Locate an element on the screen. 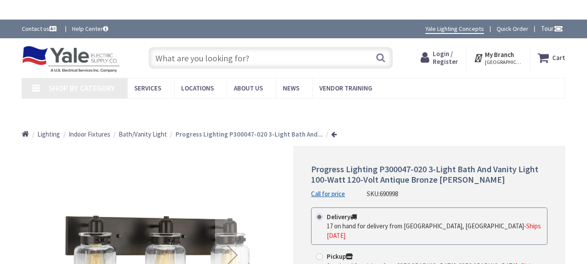 The height and width of the screenshot is (264, 587). span: News is located at coordinates (291, 88).